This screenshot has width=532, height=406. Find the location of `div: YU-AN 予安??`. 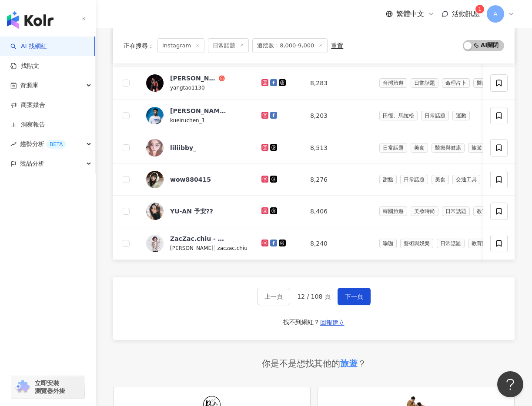

div: YU-AN 予安?? is located at coordinates (191, 211).